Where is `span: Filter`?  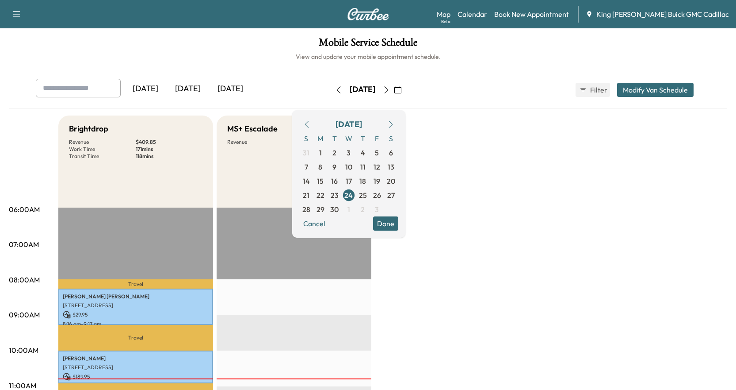 span: Filter is located at coordinates (598, 90).